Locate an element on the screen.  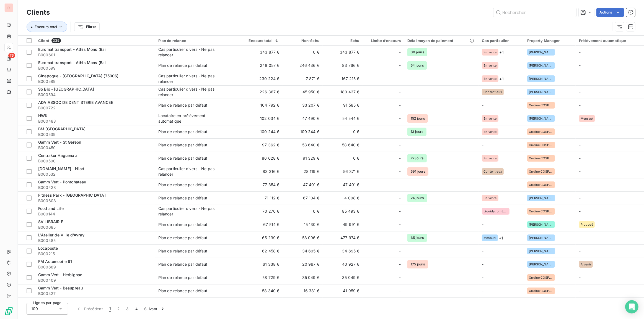
td: 226 387 € is located at coordinates (262, 92).